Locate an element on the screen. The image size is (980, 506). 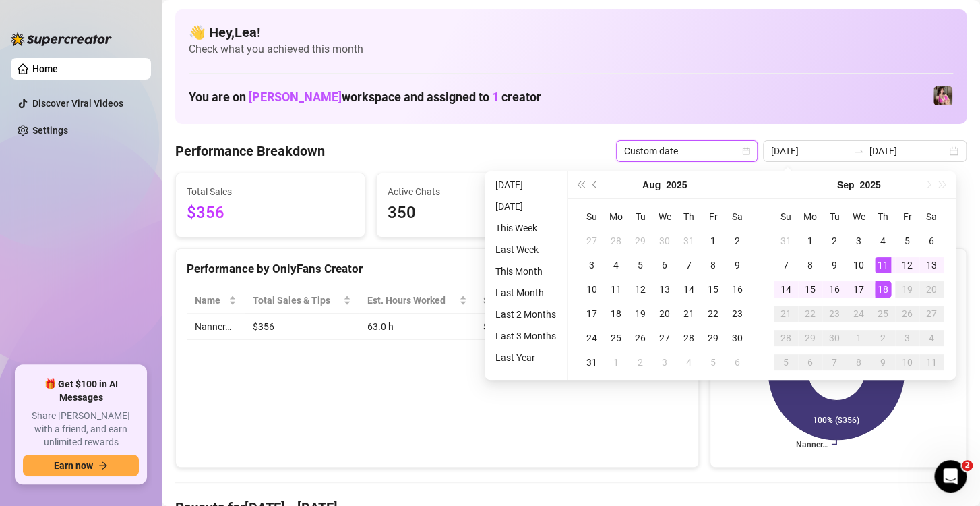
td: 2025-09-30 is located at coordinates (834, 338).